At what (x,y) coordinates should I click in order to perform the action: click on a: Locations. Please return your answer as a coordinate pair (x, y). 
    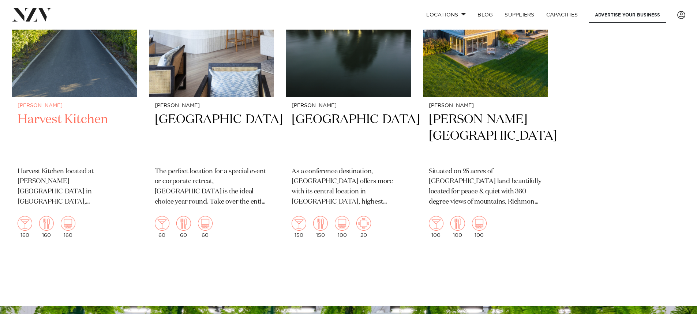
    Looking at the image, I should click on (446, 15).